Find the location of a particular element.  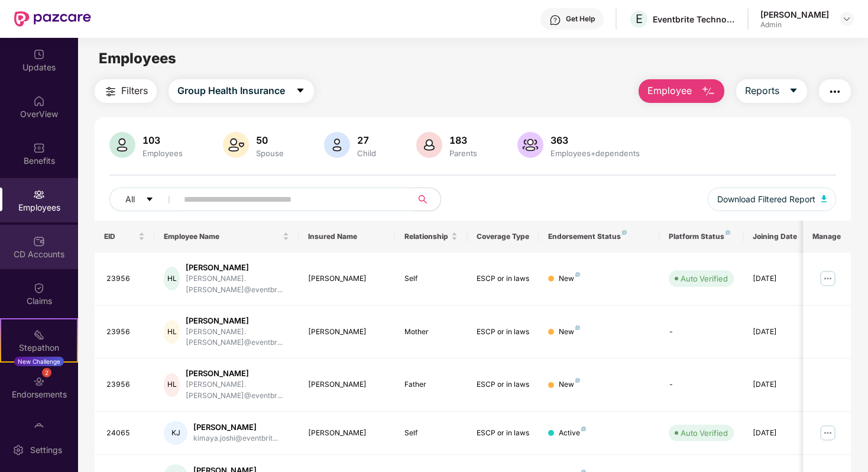

img: svg+xml;base64,PHN2ZyBpZD0iQmVuZWZpdHMiIHhtbG5zPSJodHRwOi8vd3d3LnczLm9yZy8yMDAwL3N2ZyIgd2lkdGg9Ij... is located at coordinates (39, 148).